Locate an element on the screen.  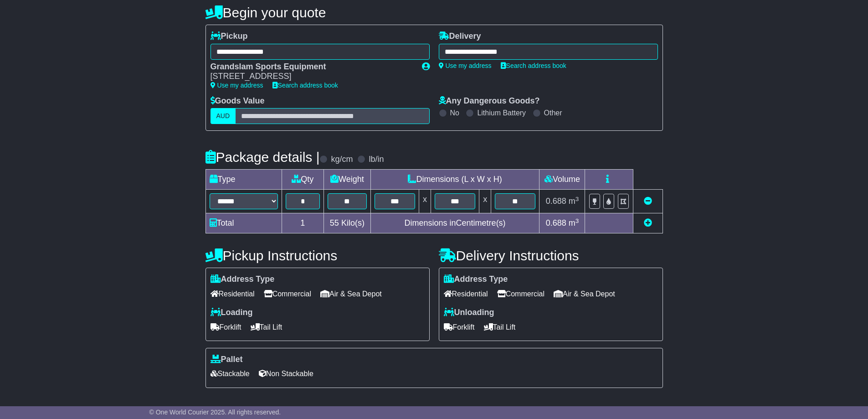
label: lb/in is located at coordinates (376, 159).